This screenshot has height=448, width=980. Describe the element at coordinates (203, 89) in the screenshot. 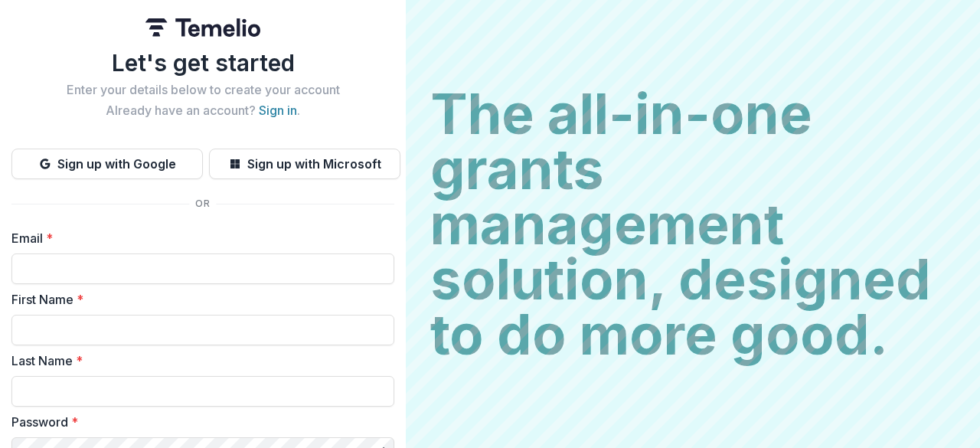

I see `h2: Enter your details below to create your account` at that location.